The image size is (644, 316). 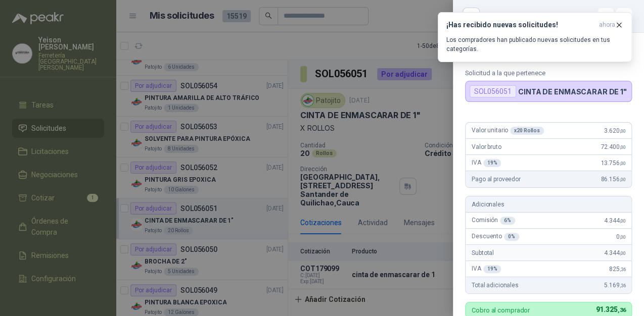 What do you see at coordinates (572, 91) in the screenshot?
I see `p: CINTA DE ENMASCARAR DE 1"` at bounding box center [572, 91].